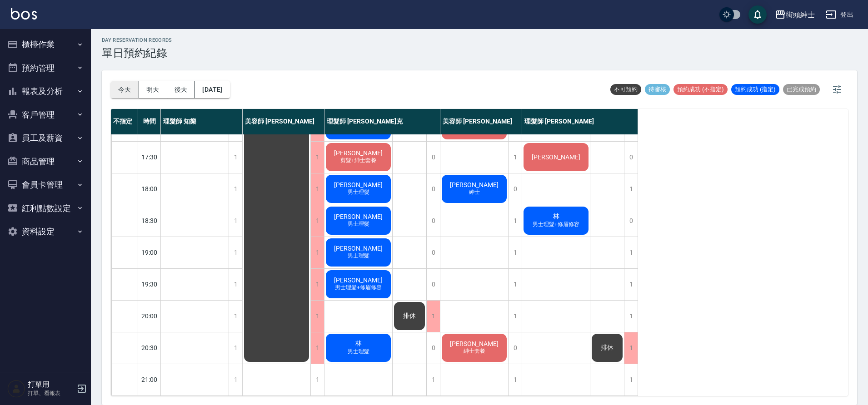  I want to click on button: 預約管理, so click(46, 68).